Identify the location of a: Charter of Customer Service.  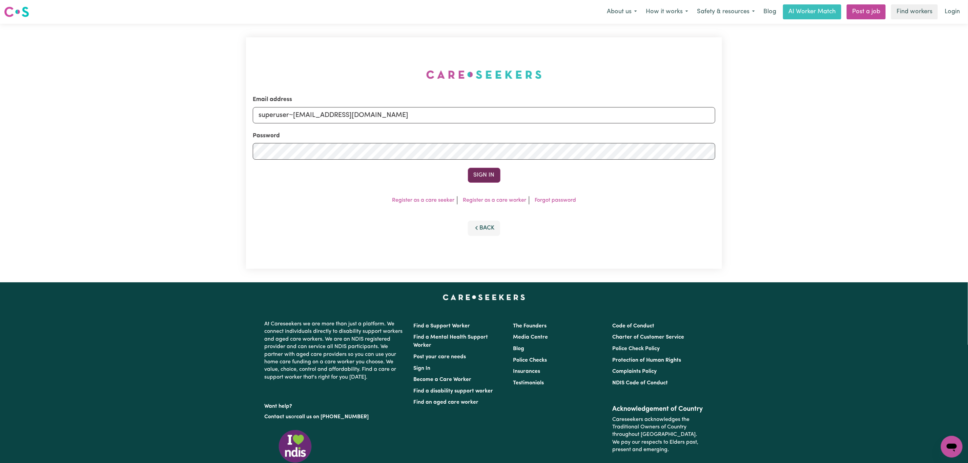
(648, 337).